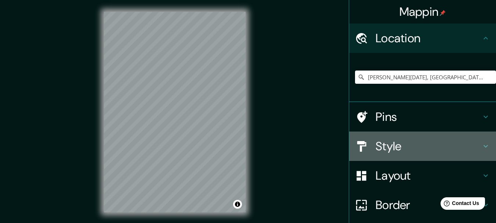 Image resolution: width=496 pixels, height=223 pixels. What do you see at coordinates (422, 12) in the screenshot?
I see `h4: Mappin` at bounding box center [422, 12].